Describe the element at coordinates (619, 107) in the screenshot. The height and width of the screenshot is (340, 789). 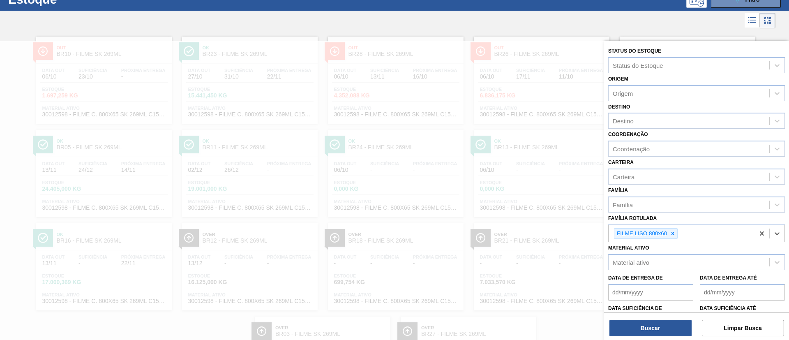
I see `label: Destino` at that location.